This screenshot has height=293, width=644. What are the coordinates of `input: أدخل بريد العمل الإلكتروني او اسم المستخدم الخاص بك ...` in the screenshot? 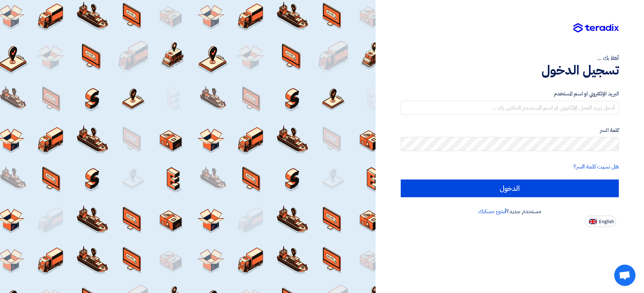 It's located at (509, 108).